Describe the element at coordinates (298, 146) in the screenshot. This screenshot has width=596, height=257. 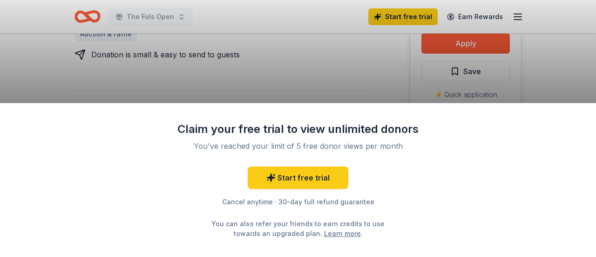
I see `div: You've reached your limit of 5 free donor views per month` at that location.